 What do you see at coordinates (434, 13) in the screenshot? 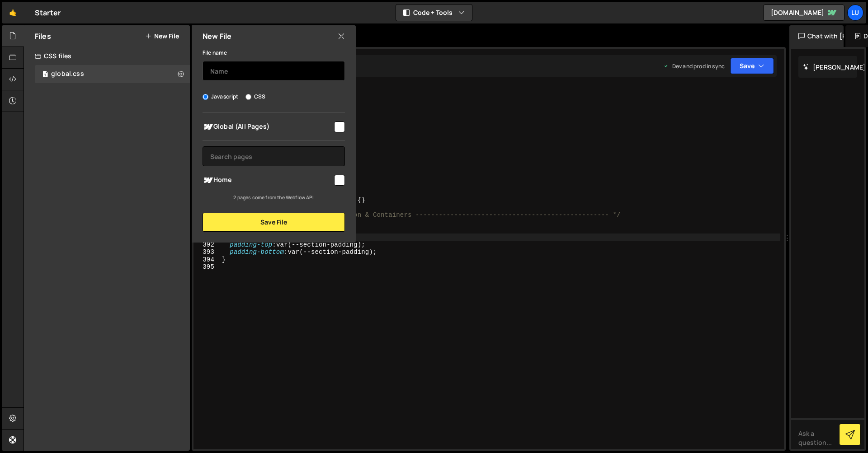
I see `button: Code + Tools` at bounding box center [434, 13].